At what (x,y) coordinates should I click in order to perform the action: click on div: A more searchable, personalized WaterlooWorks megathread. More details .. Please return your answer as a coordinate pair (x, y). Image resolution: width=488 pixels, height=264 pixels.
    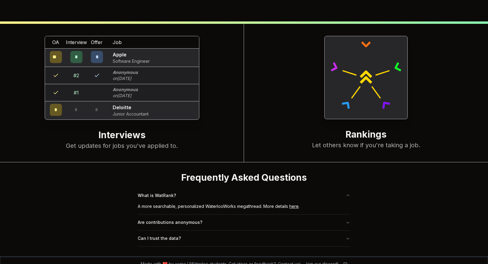
    Looking at the image, I should click on (244, 209).